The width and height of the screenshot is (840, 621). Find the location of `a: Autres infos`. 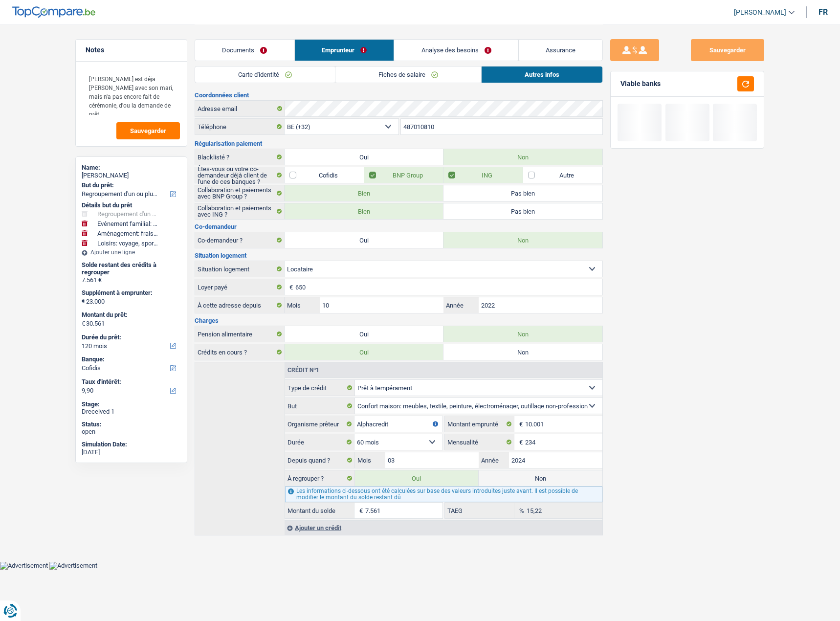

a: Autres infos is located at coordinates (541, 74).